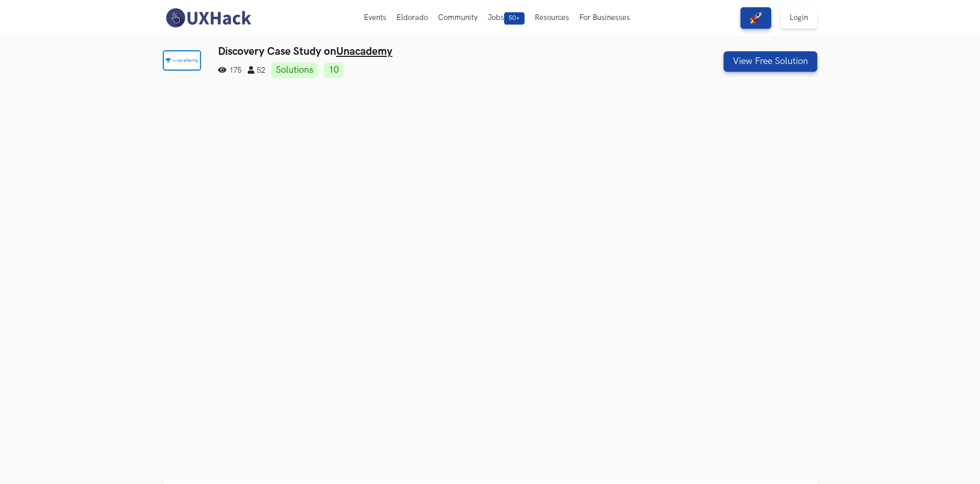  What do you see at coordinates (770, 62) in the screenshot?
I see `button: View Free Solution` at bounding box center [770, 62].